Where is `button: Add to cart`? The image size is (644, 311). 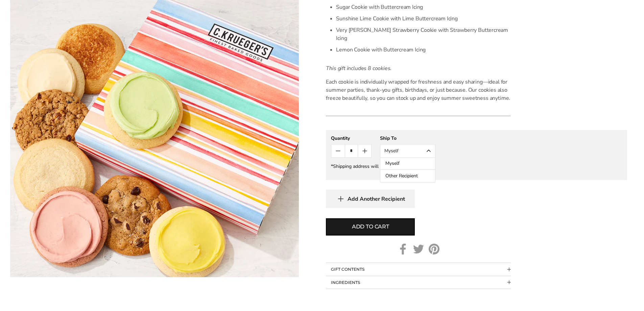
button: Add to cart is located at coordinates (370, 226).